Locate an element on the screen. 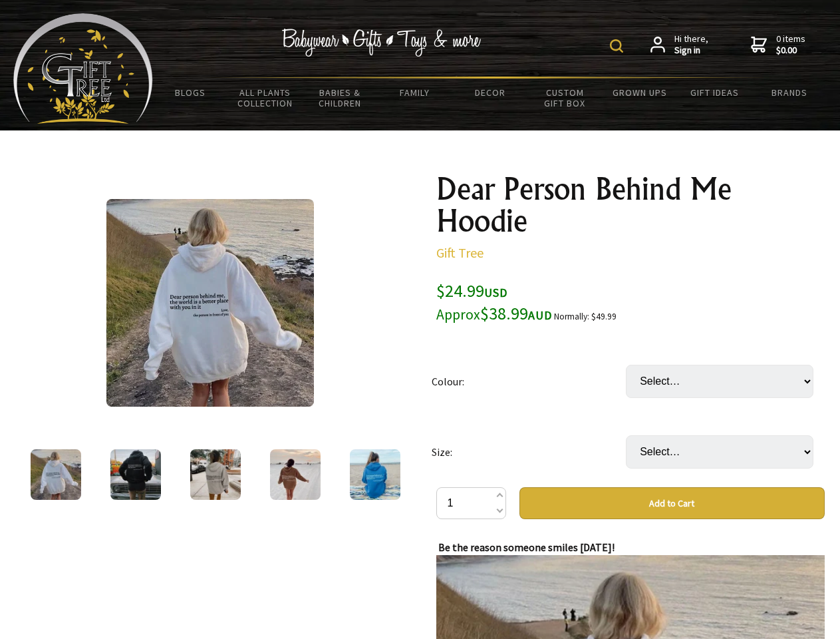 The image size is (840, 639). small: Normally: $49.99 is located at coordinates (585, 316).